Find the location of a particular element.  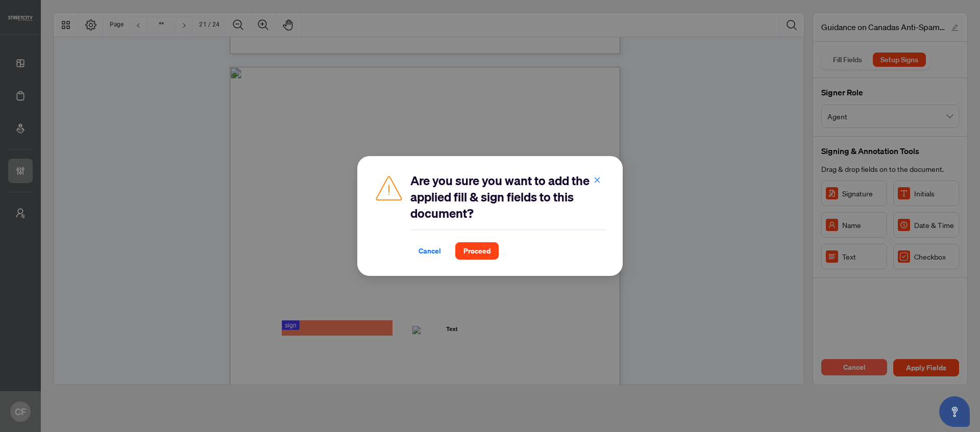

h2: Are you sure you want to add the applied fill & sign fields to this document? is located at coordinates (508, 197).